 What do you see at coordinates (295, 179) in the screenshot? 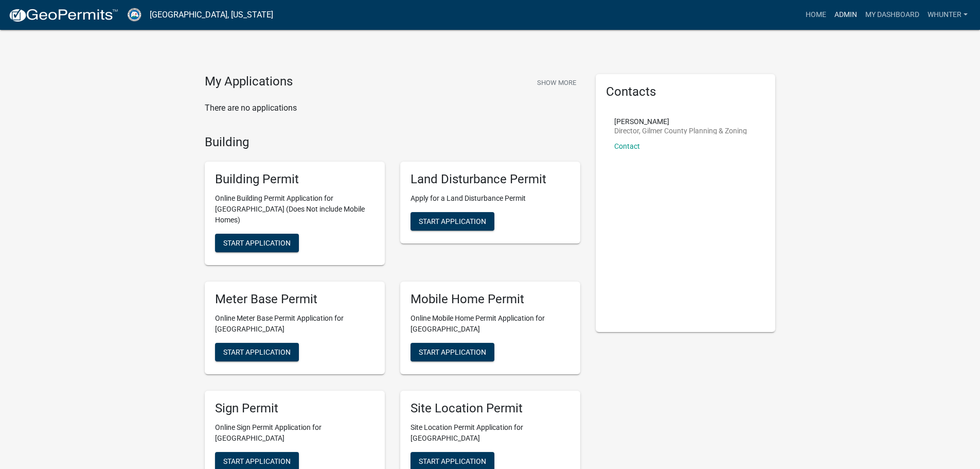
I see `h5: Building Permit` at bounding box center [295, 179].